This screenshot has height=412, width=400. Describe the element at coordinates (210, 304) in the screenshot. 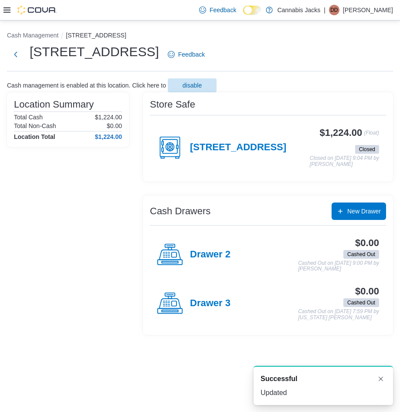

I see `h4: Drawer 3` at that location.